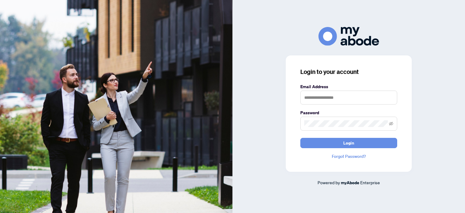 Image resolution: width=465 pixels, height=213 pixels. I want to click on button: Login, so click(349, 143).